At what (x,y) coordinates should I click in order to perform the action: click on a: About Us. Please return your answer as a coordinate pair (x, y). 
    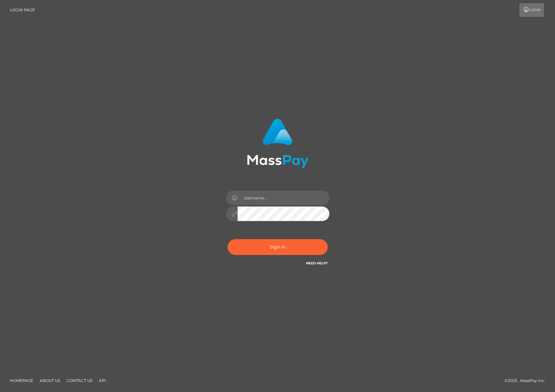
    Looking at the image, I should click on (50, 380).